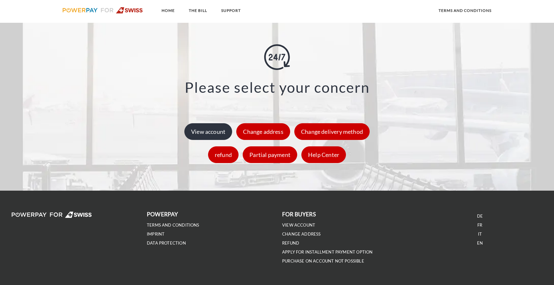 Image resolution: width=554 pixels, height=285 pixels. Describe the element at coordinates (323, 261) in the screenshot. I see `font: Purchase on account not possible` at that location.